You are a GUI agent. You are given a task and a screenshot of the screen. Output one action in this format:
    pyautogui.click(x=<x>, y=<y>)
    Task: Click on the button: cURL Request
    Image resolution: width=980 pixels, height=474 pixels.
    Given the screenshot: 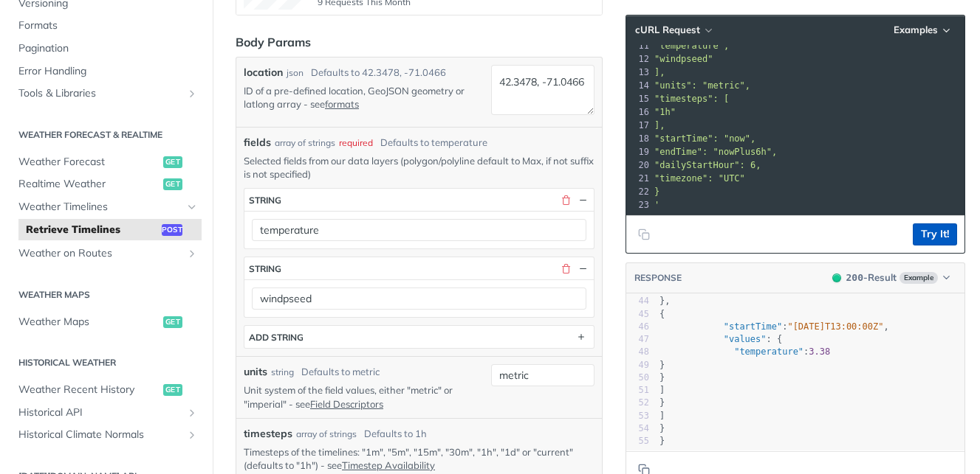 What is the action you would take?
    pyautogui.click(x=672, y=30)
    